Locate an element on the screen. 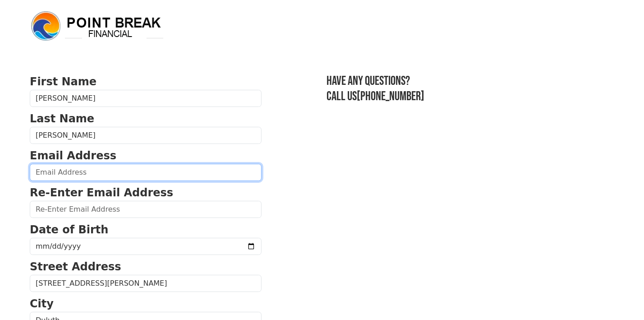 This screenshot has width=644, height=320. strong: Street Address is located at coordinates (75, 266).